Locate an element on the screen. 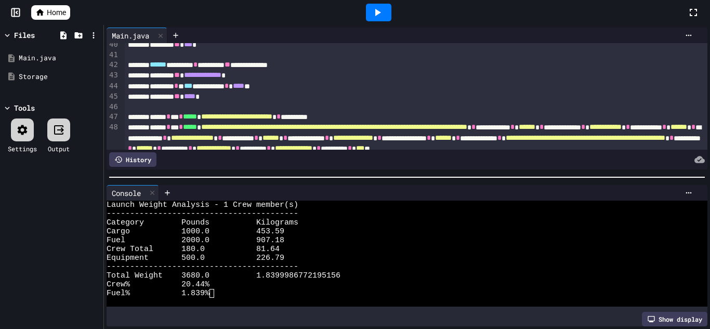 The height and width of the screenshot is (329, 710). div: Files is located at coordinates (24, 35).